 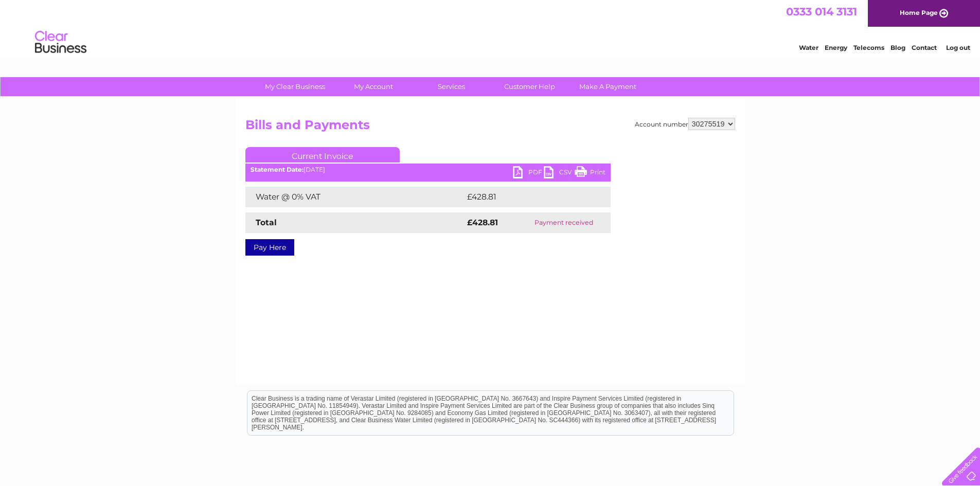 What do you see at coordinates (451, 86) in the screenshot?
I see `a: Services` at bounding box center [451, 86].